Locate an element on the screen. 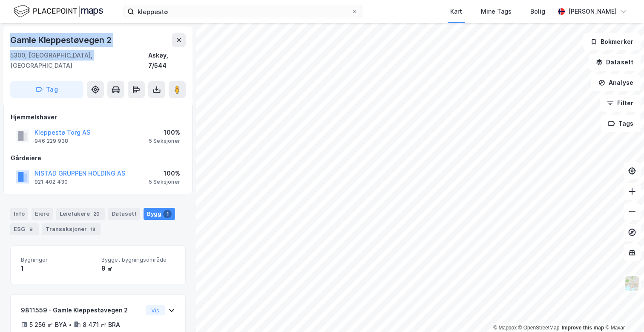 The image size is (644, 332). a: Improve this map is located at coordinates (582, 328).